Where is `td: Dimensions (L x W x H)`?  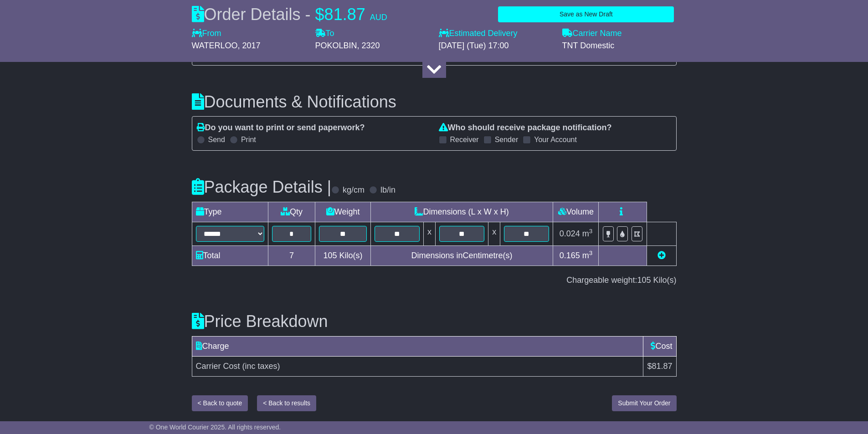 td: Dimensions (L x W x H) is located at coordinates (462, 212).